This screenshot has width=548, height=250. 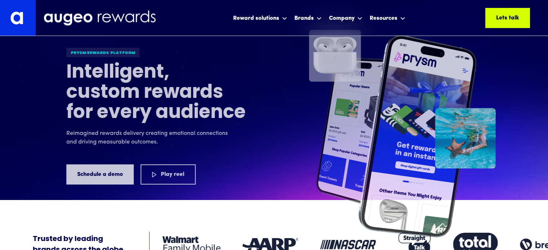 I want to click on a: Schedule a demo, so click(x=100, y=175).